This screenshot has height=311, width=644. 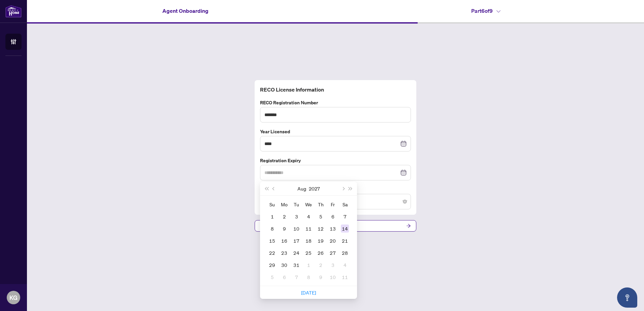 I want to click on th: Su, so click(x=272, y=204).